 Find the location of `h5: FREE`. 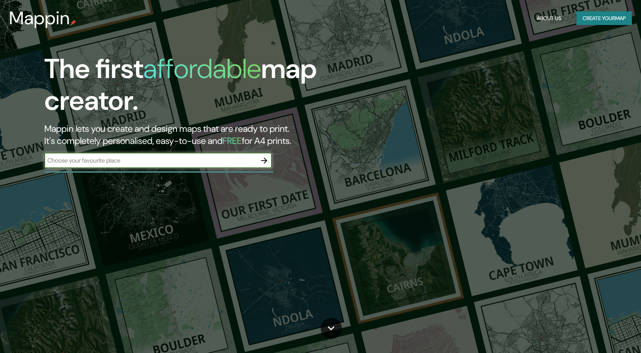

h5: FREE is located at coordinates (232, 141).